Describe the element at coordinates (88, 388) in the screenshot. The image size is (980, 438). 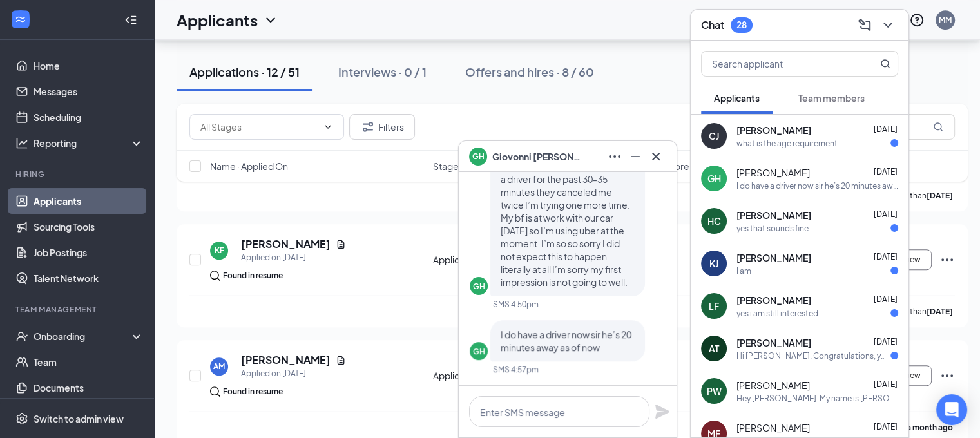
I see `a: Documents` at that location.